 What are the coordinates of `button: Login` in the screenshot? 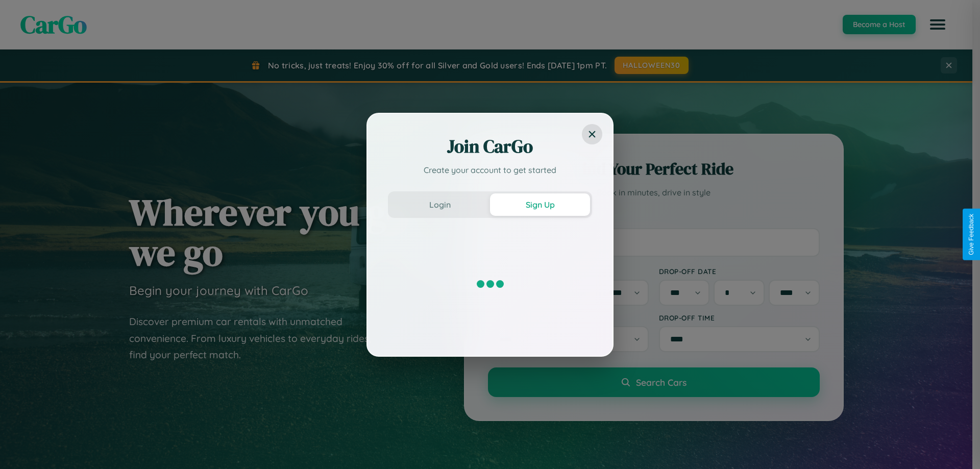 It's located at (440, 204).